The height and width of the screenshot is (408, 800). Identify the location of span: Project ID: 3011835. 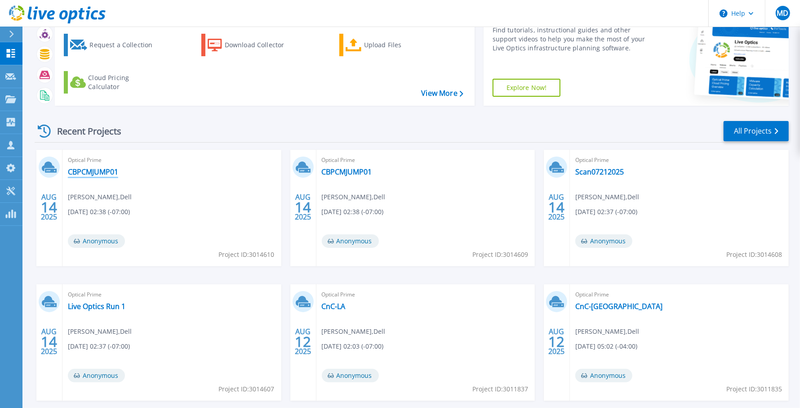
(754, 389).